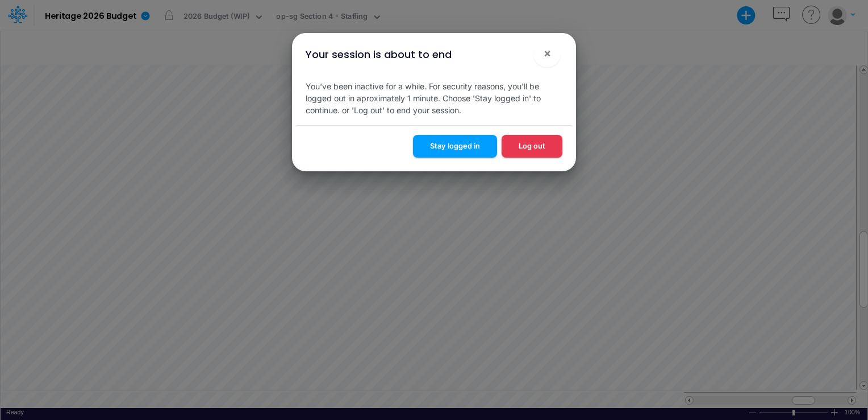 The height and width of the screenshot is (420, 868). What do you see at coordinates (532, 145) in the screenshot?
I see `button: Log out` at bounding box center [532, 145].